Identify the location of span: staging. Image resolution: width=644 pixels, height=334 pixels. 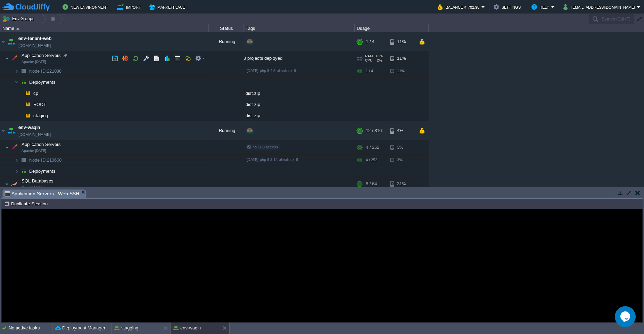
(41, 115).